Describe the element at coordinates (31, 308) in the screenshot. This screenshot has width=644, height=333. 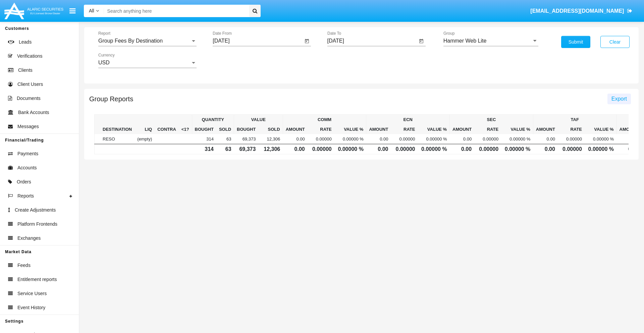
I see `span: Event History` at that location.